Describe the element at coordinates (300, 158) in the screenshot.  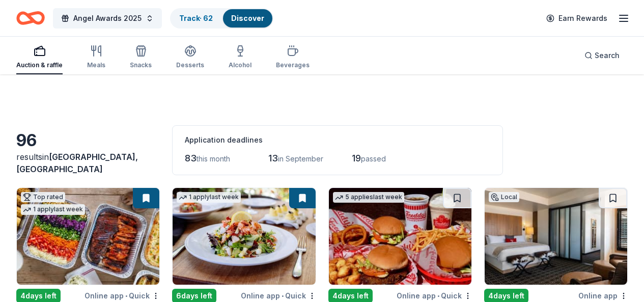
I see `span: in September` at that location.